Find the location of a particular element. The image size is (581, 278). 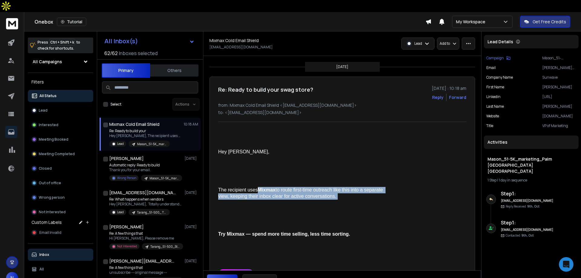

p: Sunwave is located at coordinates (560, 78).